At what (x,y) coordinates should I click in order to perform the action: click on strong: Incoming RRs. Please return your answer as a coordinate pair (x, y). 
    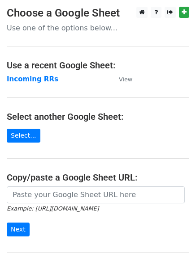
    Looking at the image, I should click on (32, 79).